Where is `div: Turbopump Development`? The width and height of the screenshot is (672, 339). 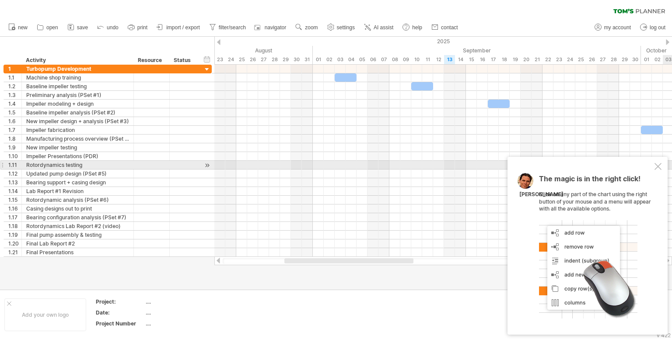 div: Turbopump Development is located at coordinates (77, 69).